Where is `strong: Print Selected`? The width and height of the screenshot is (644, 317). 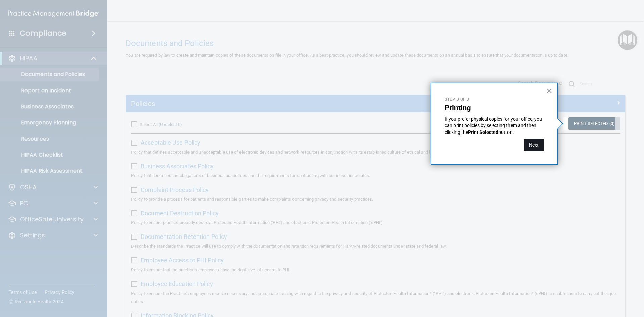
strong: Print Selected is located at coordinates (483, 132).